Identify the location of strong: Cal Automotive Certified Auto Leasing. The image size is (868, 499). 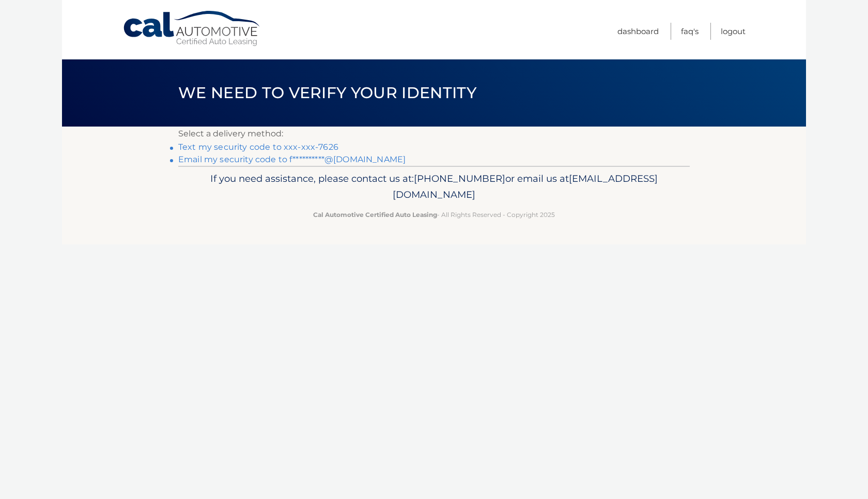
(375, 214).